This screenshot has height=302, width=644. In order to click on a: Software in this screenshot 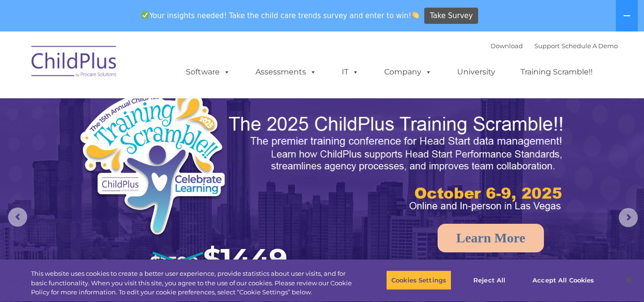, I will do `click(208, 72)`.